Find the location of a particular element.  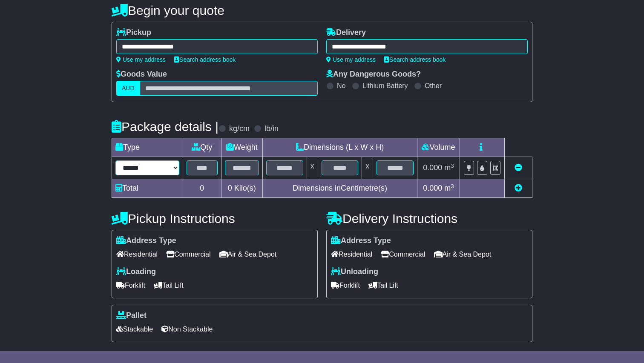

td: Volume is located at coordinates (438, 148).